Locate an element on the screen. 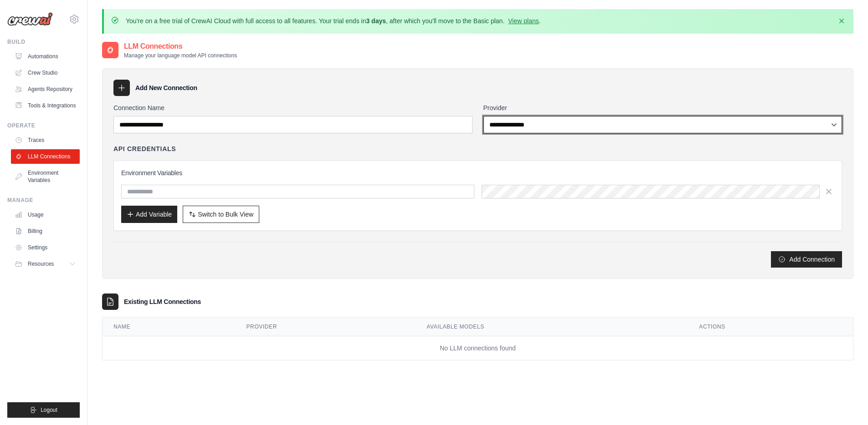 This screenshot has height=425, width=868. th: Available Models is located at coordinates (551, 327).